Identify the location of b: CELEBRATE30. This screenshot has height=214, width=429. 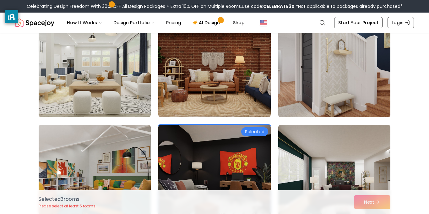
(279, 6).